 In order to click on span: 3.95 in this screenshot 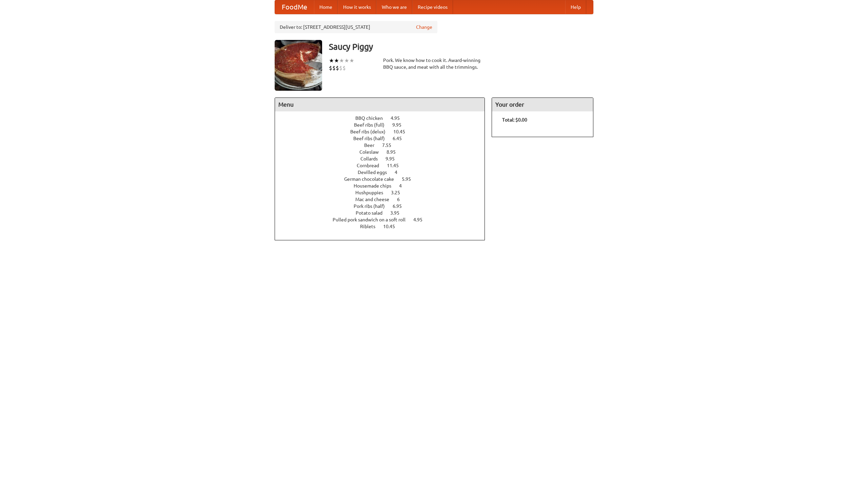, I will do `click(398, 213)`.